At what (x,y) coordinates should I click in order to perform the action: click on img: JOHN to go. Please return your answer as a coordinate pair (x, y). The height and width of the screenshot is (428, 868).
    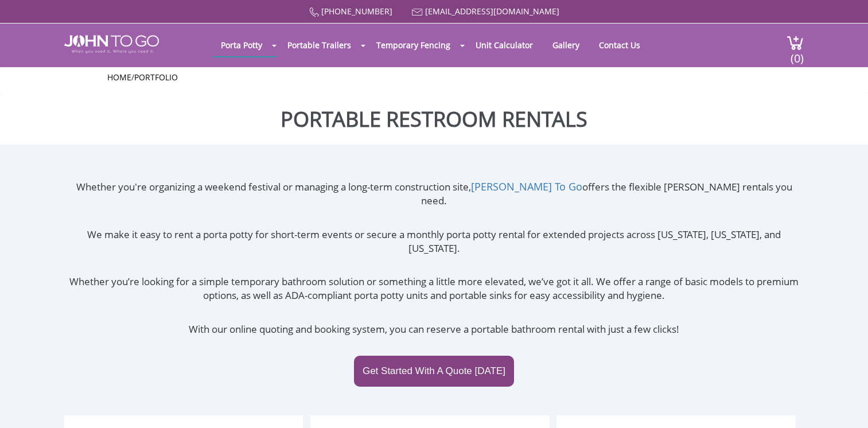
    Looking at the image, I should click on (112, 44).